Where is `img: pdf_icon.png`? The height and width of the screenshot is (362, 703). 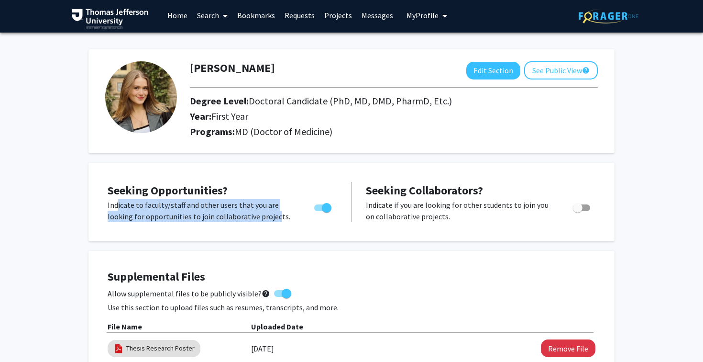 img: pdf_icon.png is located at coordinates (119, 348).